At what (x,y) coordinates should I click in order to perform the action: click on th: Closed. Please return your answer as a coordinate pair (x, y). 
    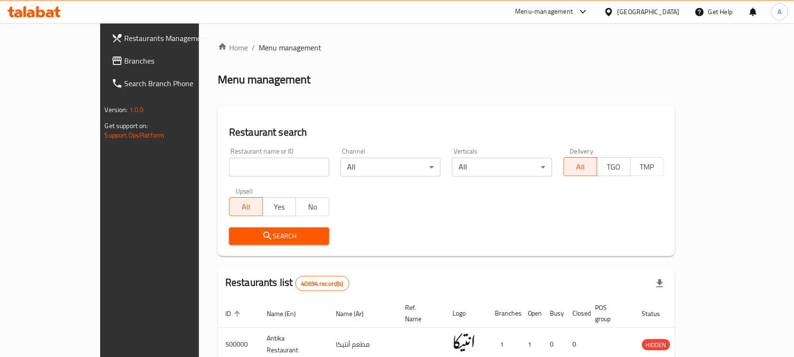
    Looking at the image, I should click on (577, 313).